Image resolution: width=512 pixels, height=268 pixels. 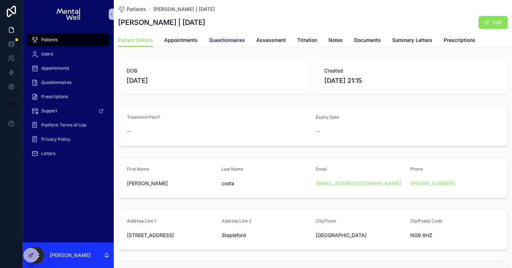 I want to click on span: Expiry Date, so click(x=328, y=117).